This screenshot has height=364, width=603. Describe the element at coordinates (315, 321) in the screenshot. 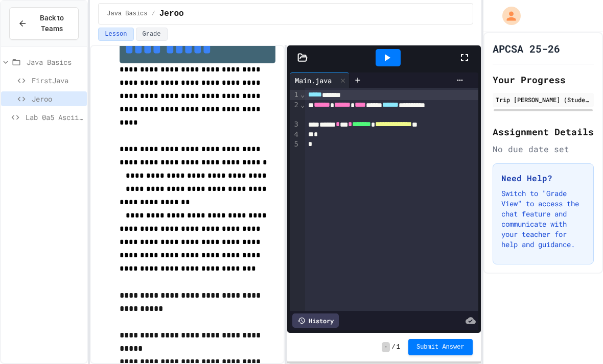

I see `div: History` at that location.